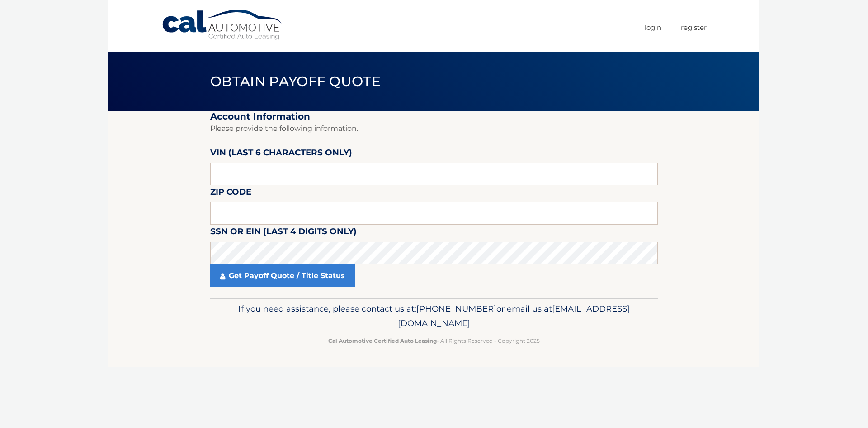 This screenshot has width=868, height=428. I want to click on a: Login, so click(653, 27).